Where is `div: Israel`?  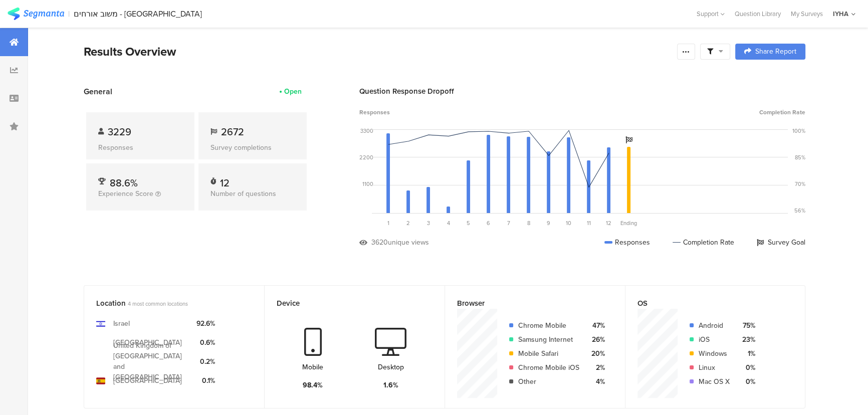
div: Israel is located at coordinates (121, 323).